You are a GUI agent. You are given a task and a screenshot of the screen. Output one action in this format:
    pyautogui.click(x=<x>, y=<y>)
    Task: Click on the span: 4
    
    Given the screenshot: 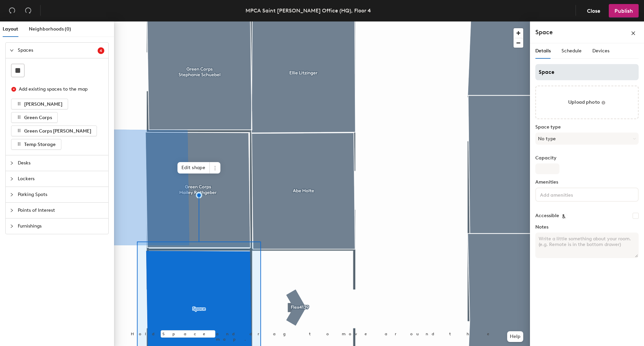 What is the action you would take?
    pyautogui.click(x=101, y=51)
    